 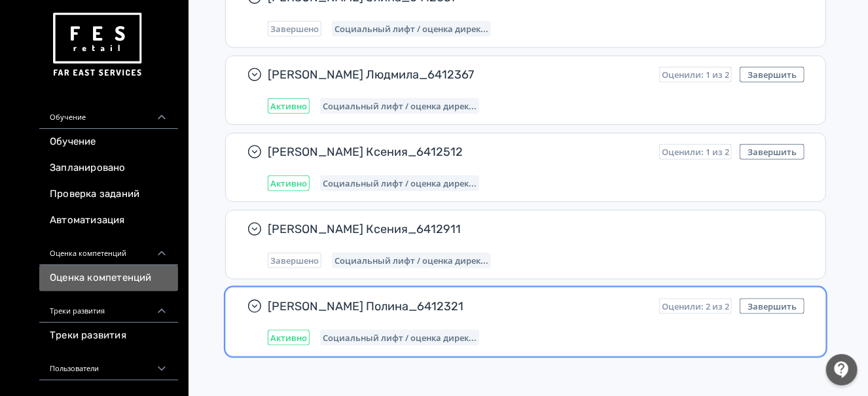 I want to click on span: Оценили: 2 из 2, so click(x=695, y=307).